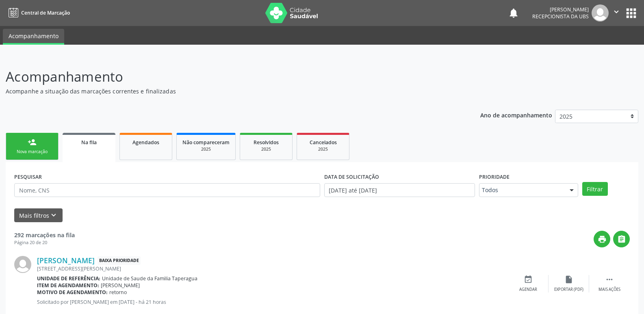 The width and height of the screenshot is (644, 314). What do you see at coordinates (595, 189) in the screenshot?
I see `button: Filtrar` at bounding box center [595, 189].